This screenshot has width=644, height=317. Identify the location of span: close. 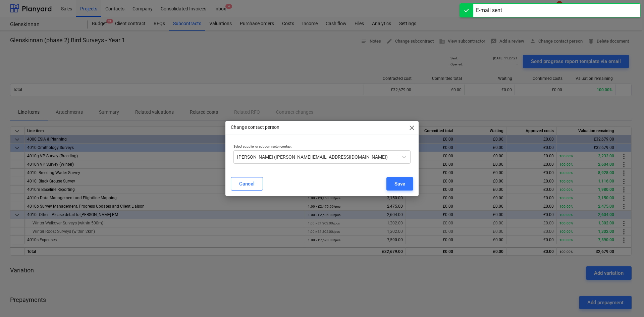
(412, 128).